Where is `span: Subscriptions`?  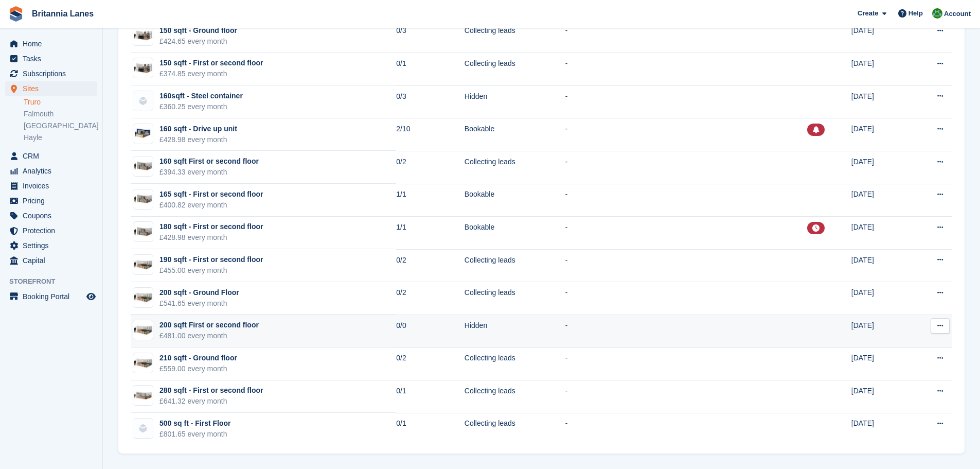 span: Subscriptions is located at coordinates (54, 73).